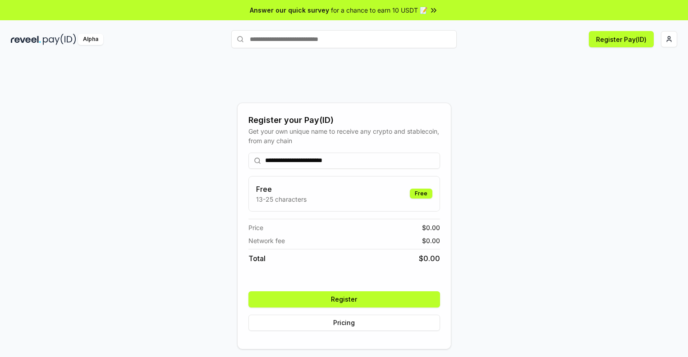  What do you see at coordinates (344, 323) in the screenshot?
I see `button: Pricing` at bounding box center [344, 323].